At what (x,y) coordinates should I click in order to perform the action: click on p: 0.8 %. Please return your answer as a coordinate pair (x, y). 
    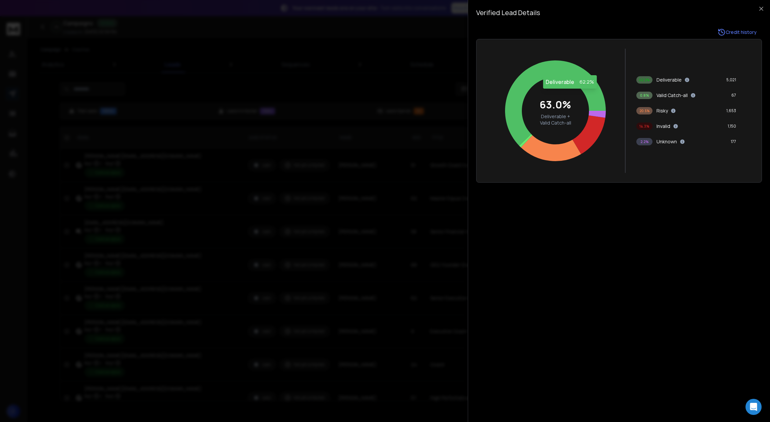
    Looking at the image, I should click on (644, 95).